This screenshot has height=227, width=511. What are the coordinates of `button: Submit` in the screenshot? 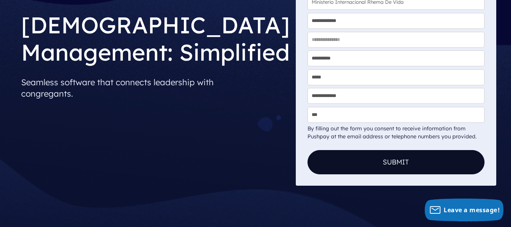 It's located at (396, 162).